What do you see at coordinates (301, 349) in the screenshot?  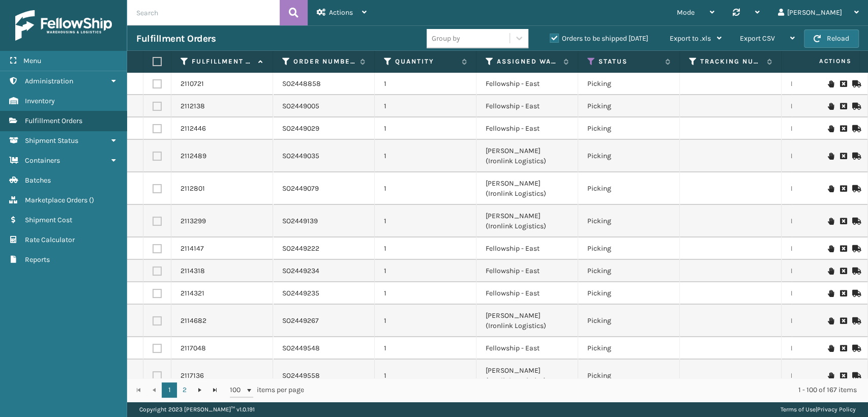 I see `a: SO2449548` at bounding box center [301, 349].